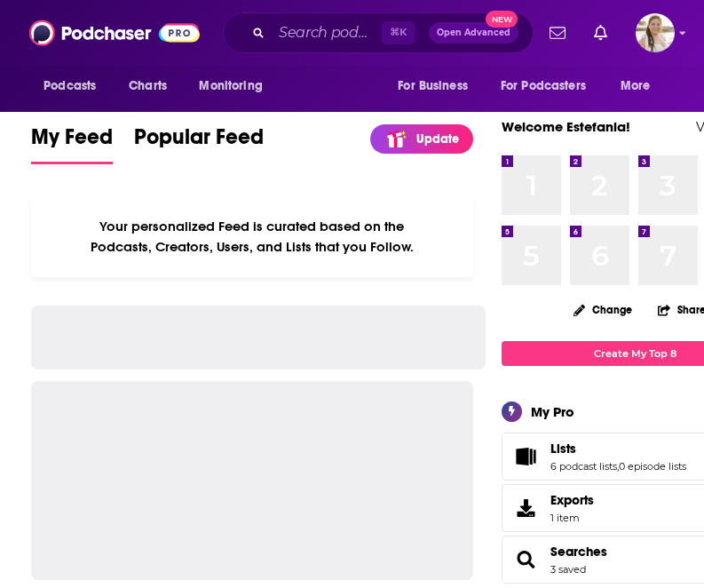 The image size is (704, 588). What do you see at coordinates (72, 142) in the screenshot?
I see `span: My Feed` at bounding box center [72, 142].